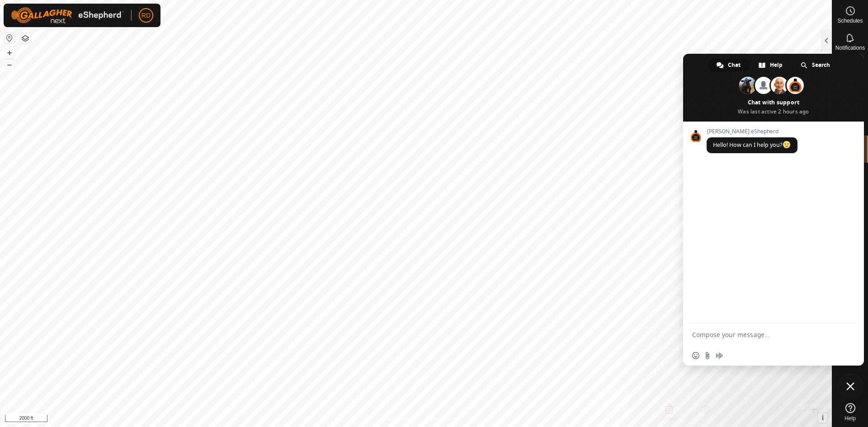  What do you see at coordinates (823, 418) in the screenshot?
I see `span: i` at bounding box center [823, 418].